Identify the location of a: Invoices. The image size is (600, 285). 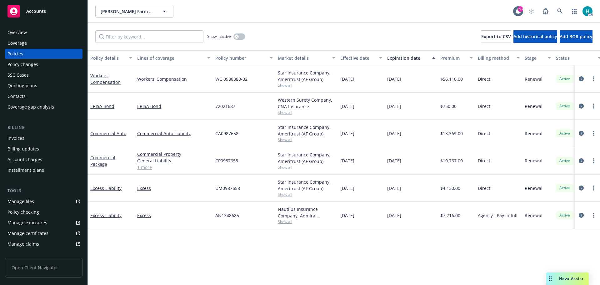
(44, 138).